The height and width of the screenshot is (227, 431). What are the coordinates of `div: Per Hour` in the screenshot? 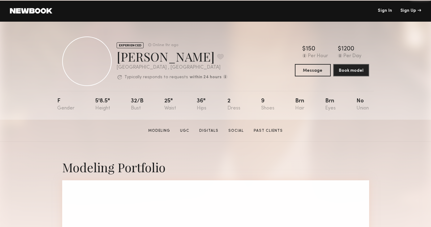 It's located at (318, 56).